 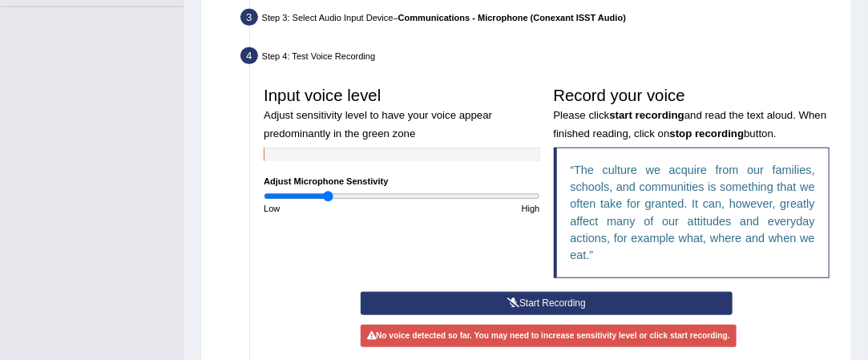 What do you see at coordinates (329, 208) in the screenshot?
I see `div: Low` at bounding box center [329, 208].